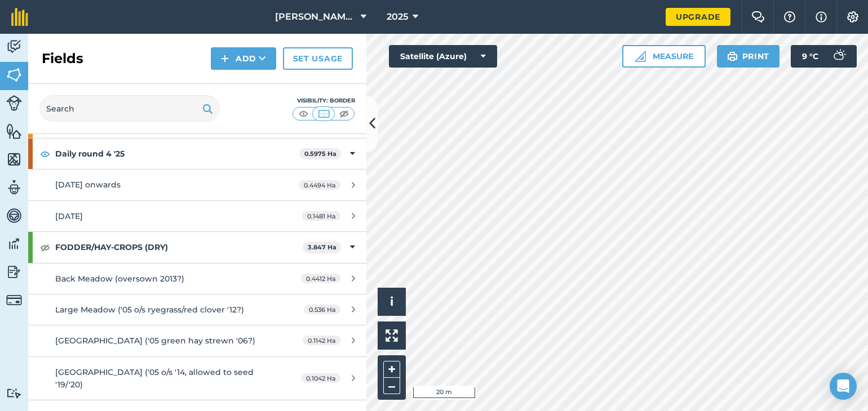 This screenshot has width=868, height=411. Describe the element at coordinates (318, 58) in the screenshot. I see `a: Set usage` at that location.